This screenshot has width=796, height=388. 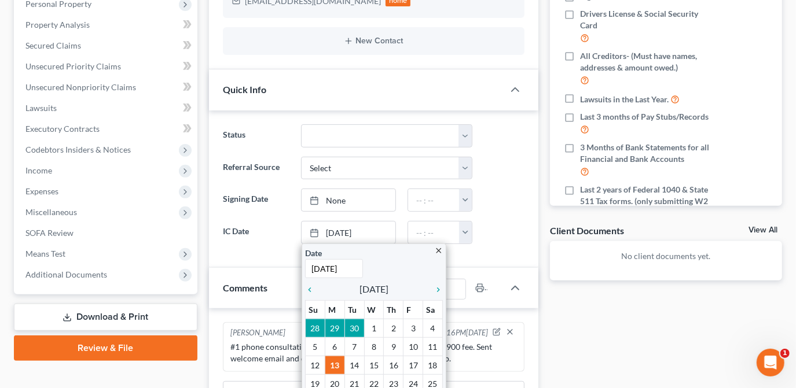 What do you see at coordinates (313, 253) in the screenshot?
I see `label: Date` at bounding box center [313, 253].